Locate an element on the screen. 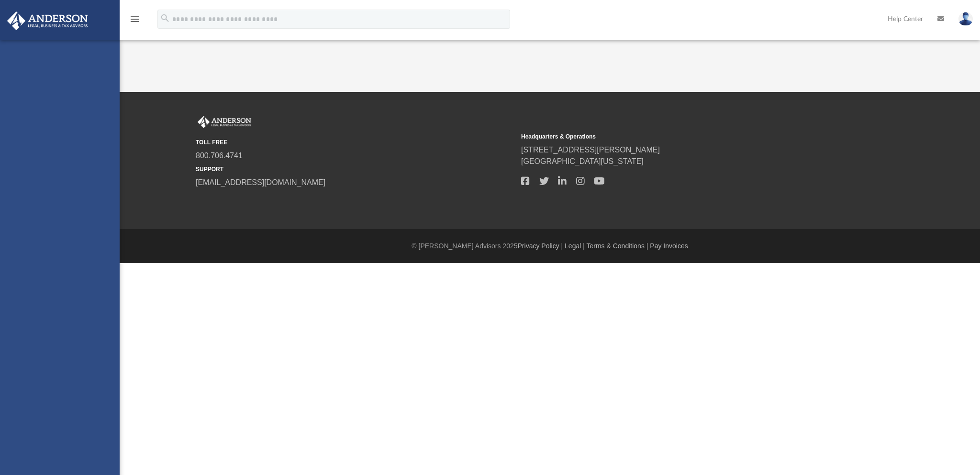  small: TOLL FREE is located at coordinates (355, 142).